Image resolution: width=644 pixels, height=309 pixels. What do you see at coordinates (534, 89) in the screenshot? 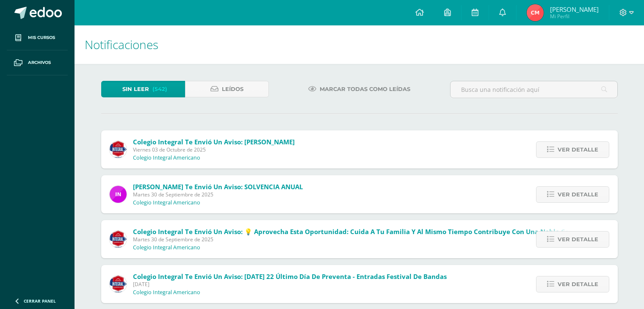
I see `input: Busca una notificación aquí` at bounding box center [534, 89].